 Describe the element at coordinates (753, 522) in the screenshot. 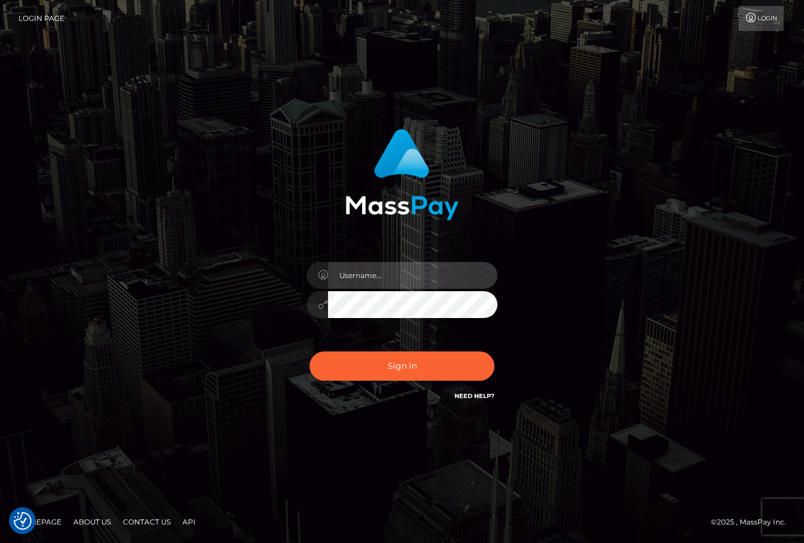

I see `div: © 2025 , MassPay Inc.` at that location.